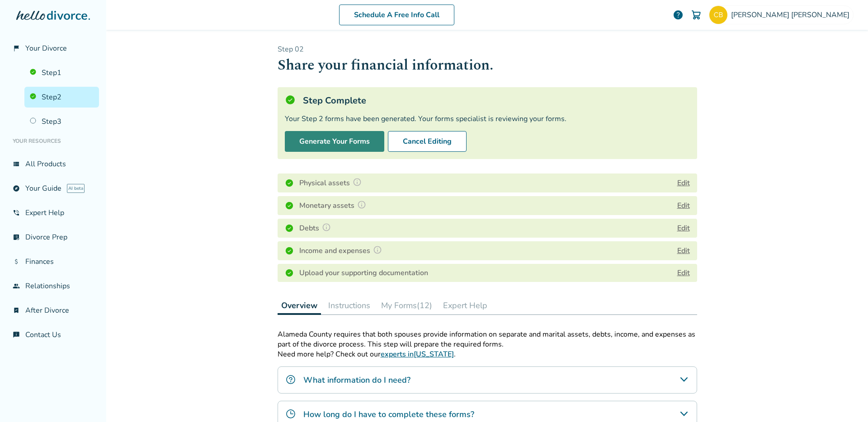 This screenshot has width=868, height=422. Describe the element at coordinates (53, 237) in the screenshot. I see `a: list_alt_checkDivorce Prep` at that location.